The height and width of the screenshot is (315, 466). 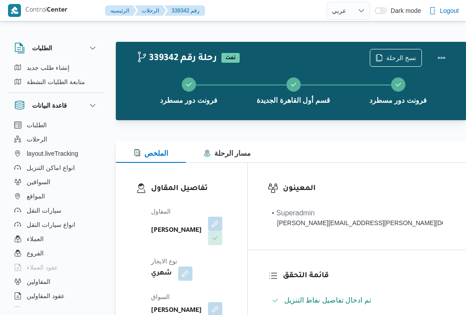 What do you see at coordinates (230, 58) in the screenshot?
I see `span: تمت` at bounding box center [230, 58].